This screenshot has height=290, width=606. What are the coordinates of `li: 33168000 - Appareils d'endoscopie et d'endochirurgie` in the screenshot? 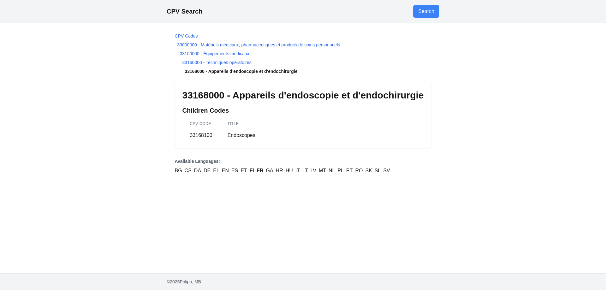 It's located at (303, 71).